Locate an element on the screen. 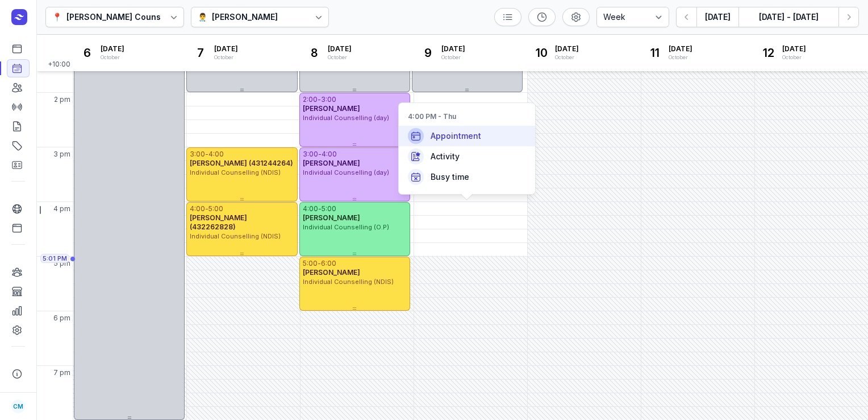 The height and width of the screenshot is (420, 868). div: 8 is located at coordinates (314, 53).